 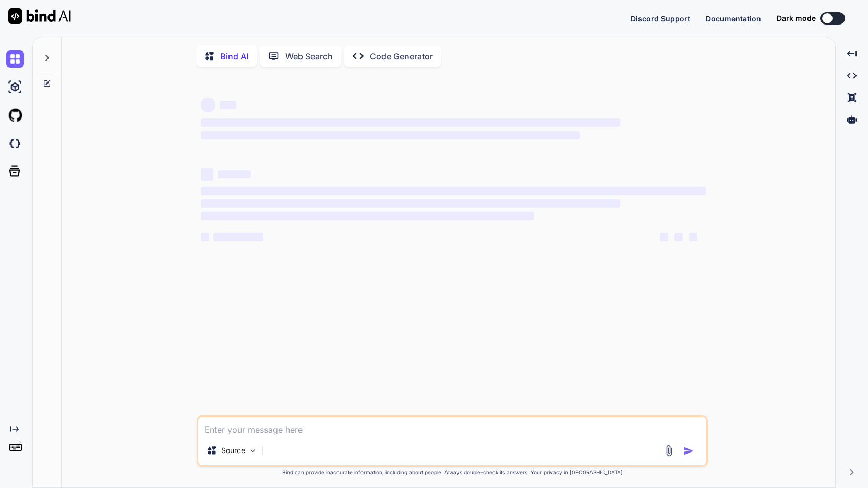 What do you see at coordinates (309, 56) in the screenshot?
I see `p: Web Search` at bounding box center [309, 56].